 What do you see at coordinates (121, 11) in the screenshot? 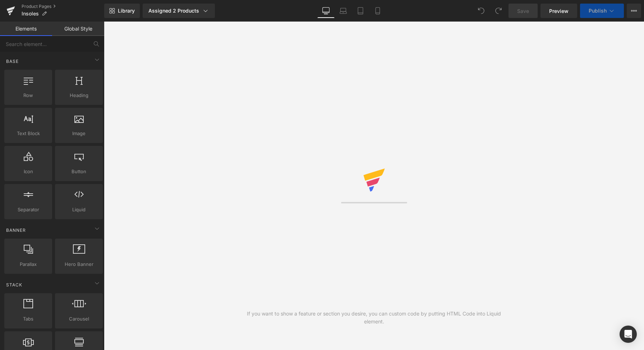
I see `a: New Library` at bounding box center [121, 11].